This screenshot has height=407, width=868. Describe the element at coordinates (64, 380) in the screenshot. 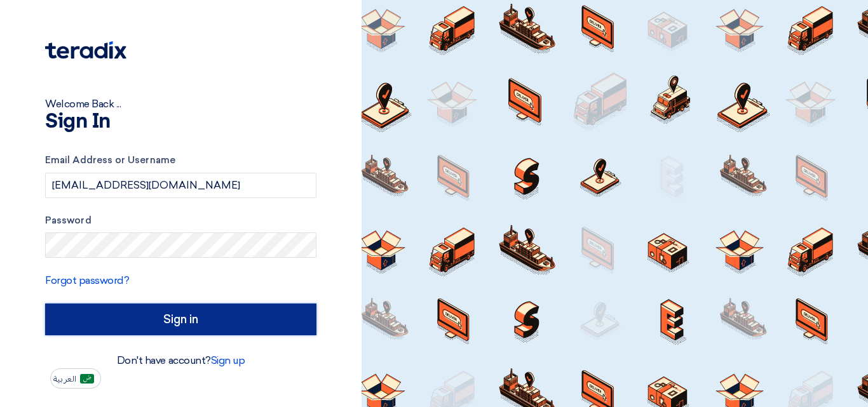

I see `span: العربية` at that location.